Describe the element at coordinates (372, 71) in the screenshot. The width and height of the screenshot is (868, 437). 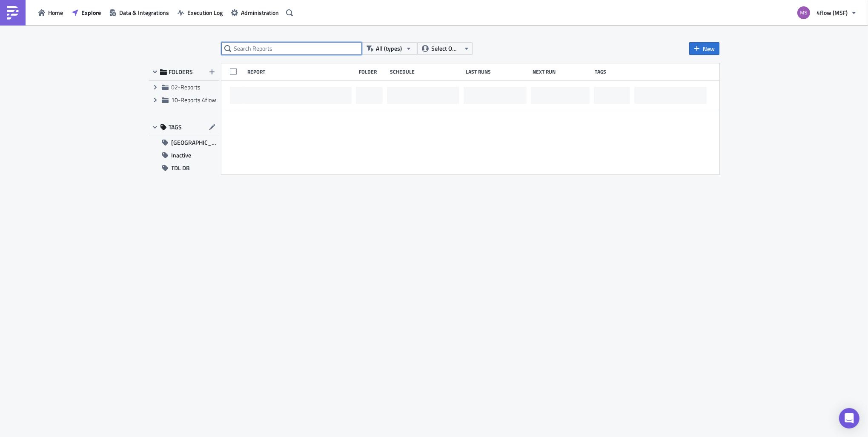
I see `div: Folder` at that location.